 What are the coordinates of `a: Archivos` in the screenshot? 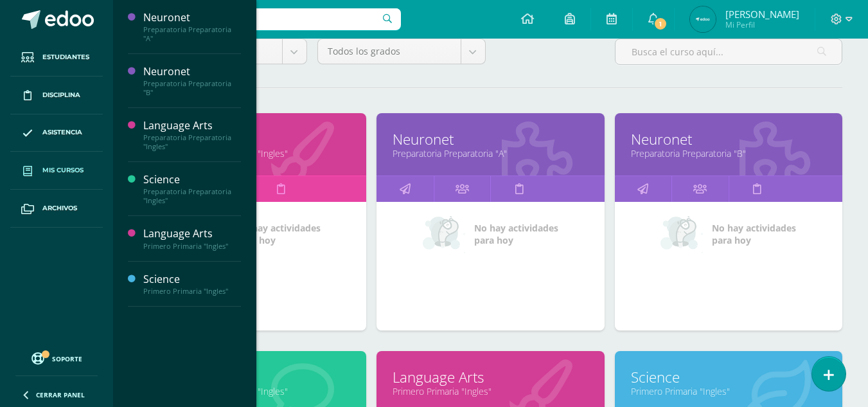 It's located at (57, 208).